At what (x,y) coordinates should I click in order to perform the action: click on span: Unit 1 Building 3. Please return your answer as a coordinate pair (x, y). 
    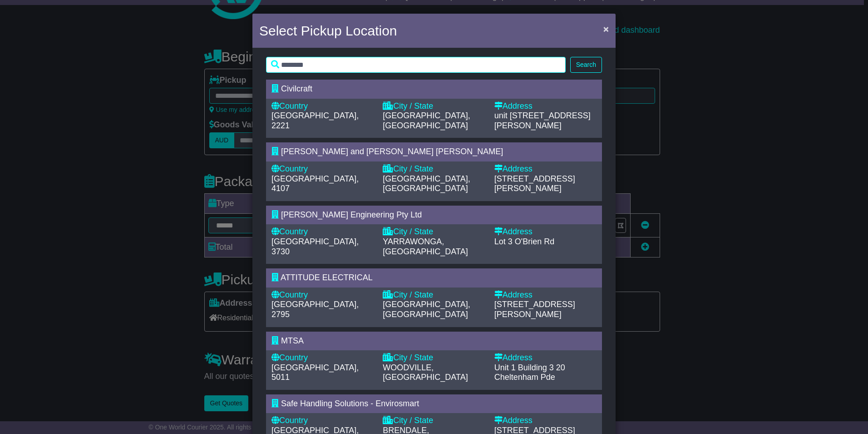
    Looking at the image, I should click on (524, 367).